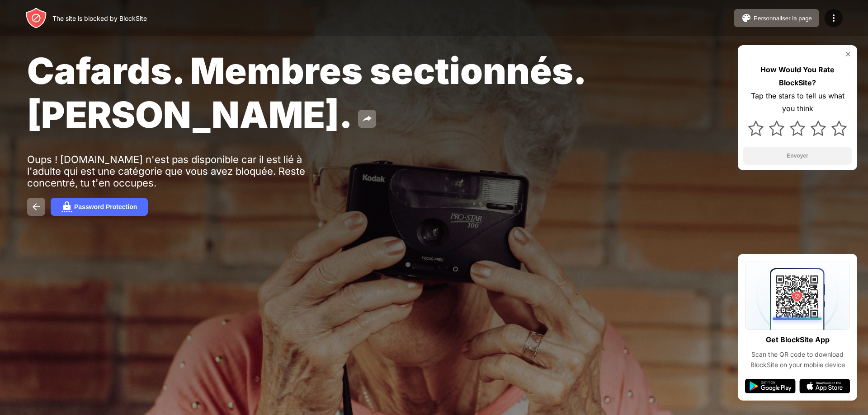 This screenshot has width=868, height=415. Describe the element at coordinates (797, 360) in the screenshot. I see `div: Scan the QR code to download BlockSite on your mobile device` at that location.